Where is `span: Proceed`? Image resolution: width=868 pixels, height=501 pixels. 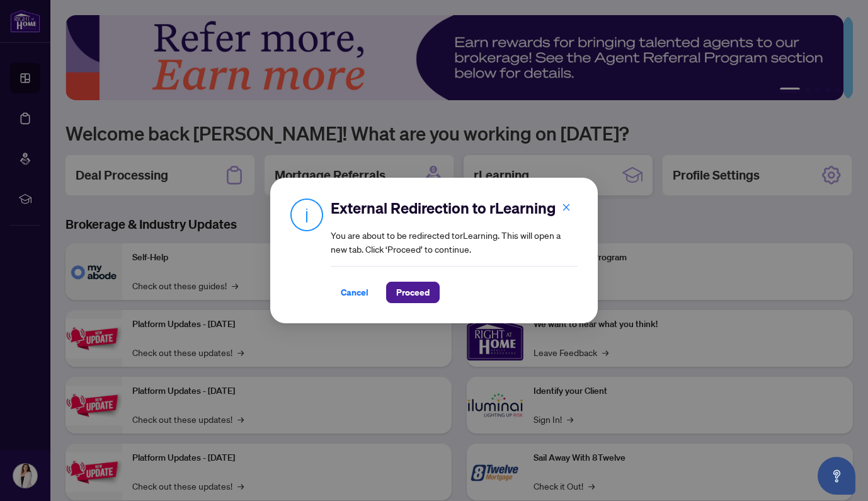
span: Proceed is located at coordinates (413, 293).